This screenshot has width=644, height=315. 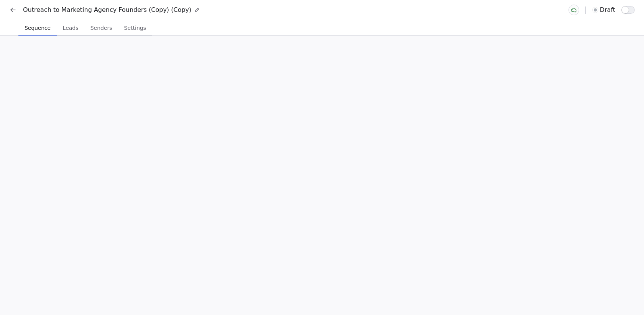 I want to click on span: Senders, so click(x=101, y=28).